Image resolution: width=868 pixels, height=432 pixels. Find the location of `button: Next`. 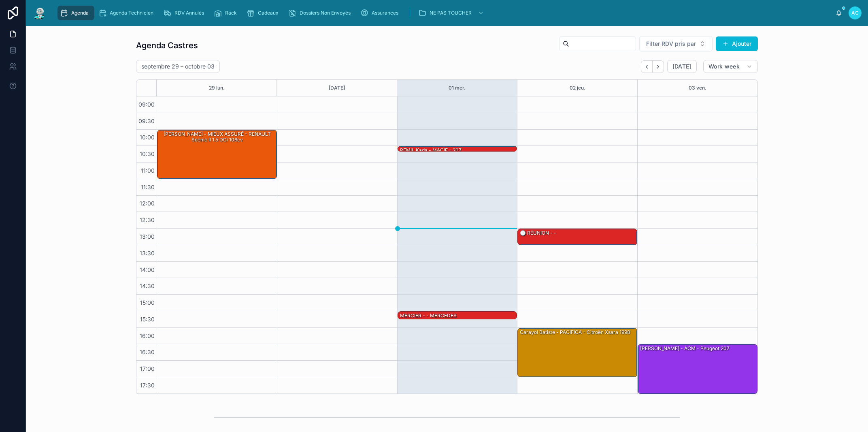

button: Next is located at coordinates (658, 66).